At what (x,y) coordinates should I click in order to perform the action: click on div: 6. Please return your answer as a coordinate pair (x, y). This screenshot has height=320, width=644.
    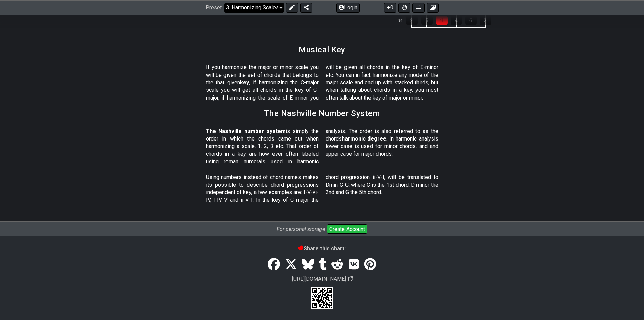
    Looking at the image, I should click on (471, 21).